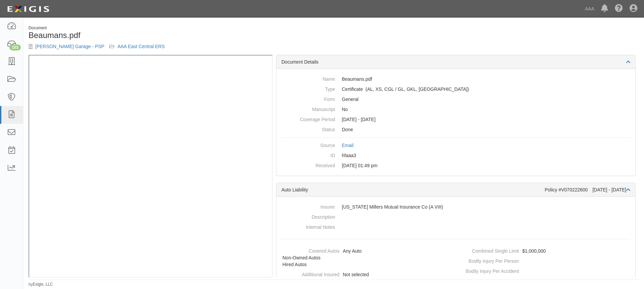 This screenshot has width=644, height=289. Describe the element at coordinates (308, 164) in the screenshot. I see `dt: Received` at that location.